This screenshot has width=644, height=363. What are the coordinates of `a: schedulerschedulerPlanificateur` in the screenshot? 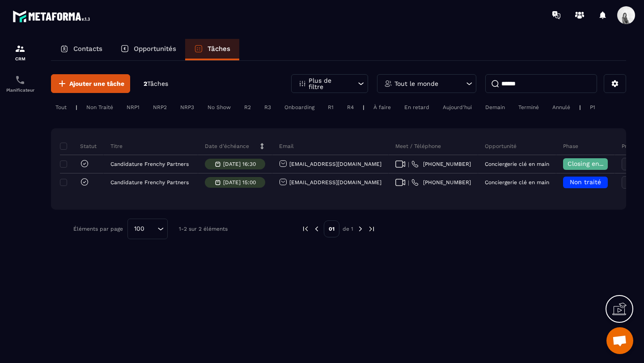 It's located at (20, 84).